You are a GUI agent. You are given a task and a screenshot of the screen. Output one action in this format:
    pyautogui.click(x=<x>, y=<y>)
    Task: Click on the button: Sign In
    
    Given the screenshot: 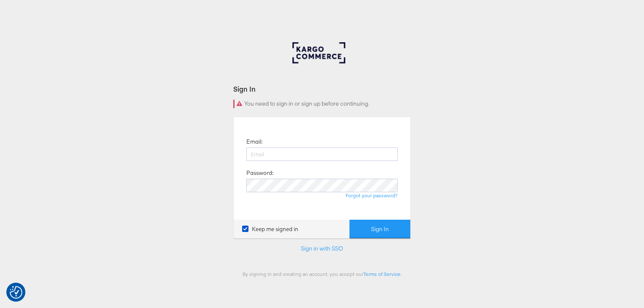 What is the action you would take?
    pyautogui.click(x=380, y=230)
    